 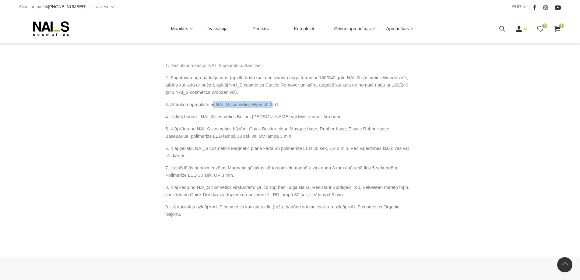 I want to click on a: 0, so click(x=540, y=29).